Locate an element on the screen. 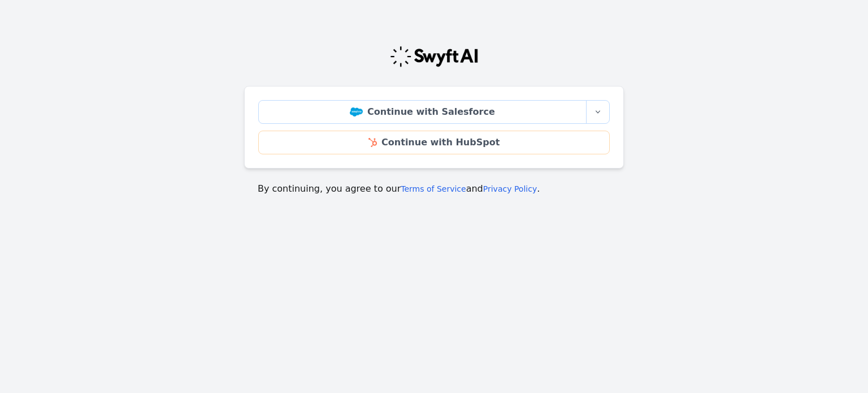  p: By continuing, you agree to our and . is located at coordinates (434, 189).